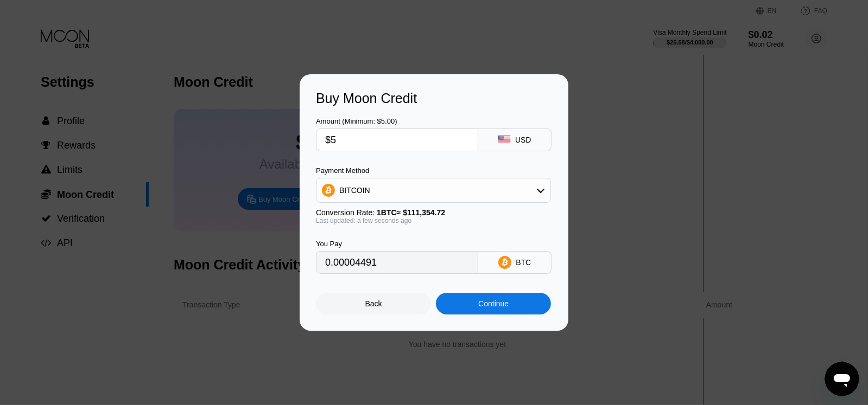  Describe the element at coordinates (524, 262) in the screenshot. I see `div: BTC` at that location.